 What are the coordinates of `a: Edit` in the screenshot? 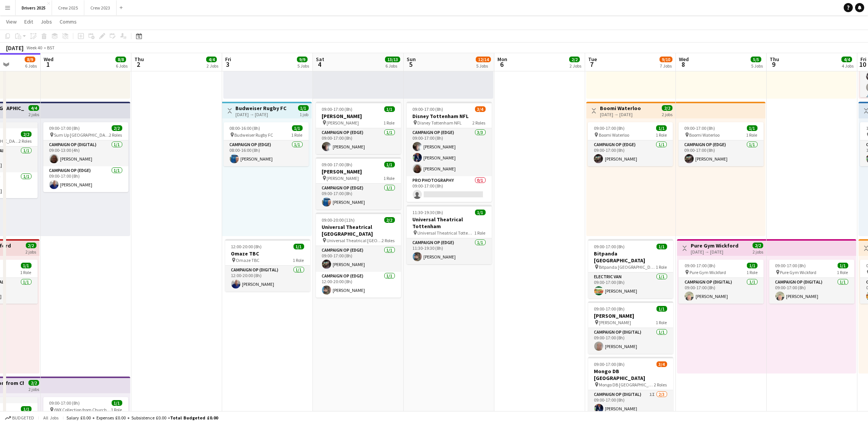 It's located at (28, 22).